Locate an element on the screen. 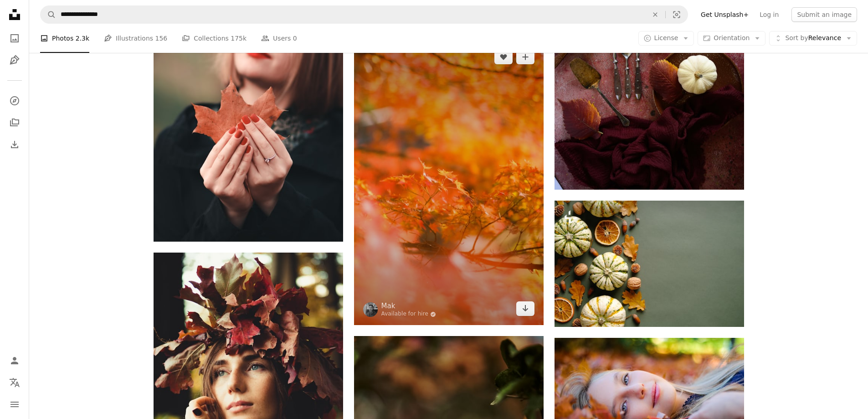 The width and height of the screenshot is (868, 419). button: Menu is located at coordinates (15, 404).